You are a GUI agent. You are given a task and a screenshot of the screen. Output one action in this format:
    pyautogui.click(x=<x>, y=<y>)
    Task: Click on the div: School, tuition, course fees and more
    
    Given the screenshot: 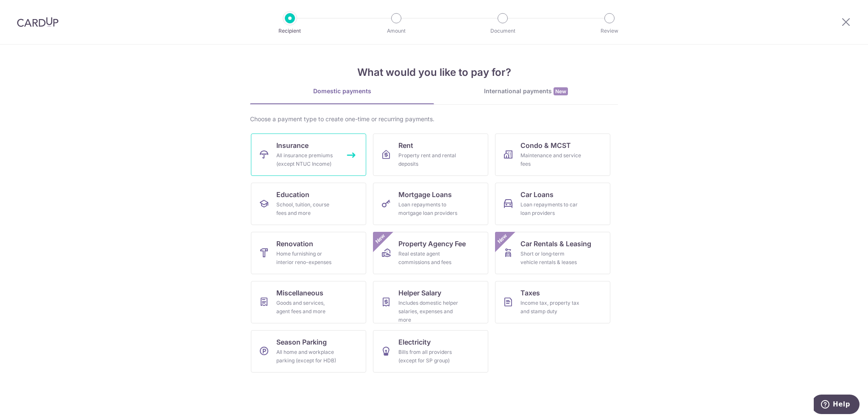 What is the action you would take?
    pyautogui.click(x=307, y=209)
    